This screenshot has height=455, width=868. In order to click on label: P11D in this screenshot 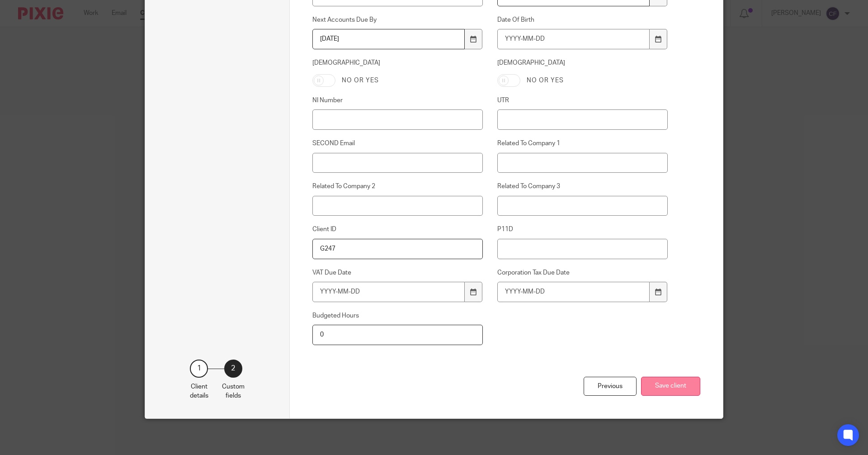, I will do `click(583, 229)`.